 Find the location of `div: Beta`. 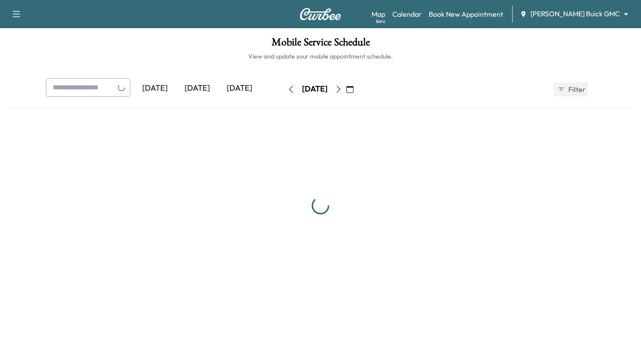

div: Beta is located at coordinates (380, 21).